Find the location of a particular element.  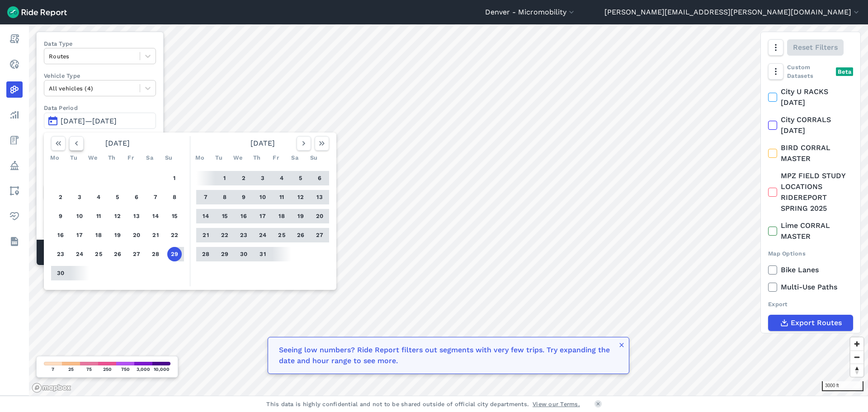

label: Data Type is located at coordinates (100, 44).